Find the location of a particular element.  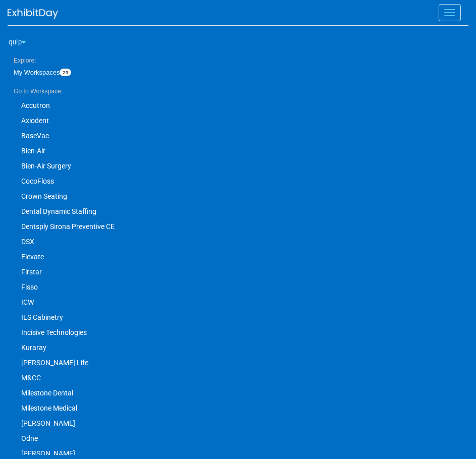

a: Milestone Medical is located at coordinates (233, 408).